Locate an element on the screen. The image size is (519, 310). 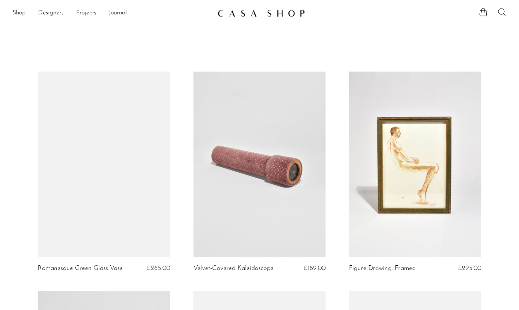
nav: Desktop navigation is located at coordinates (112, 13).